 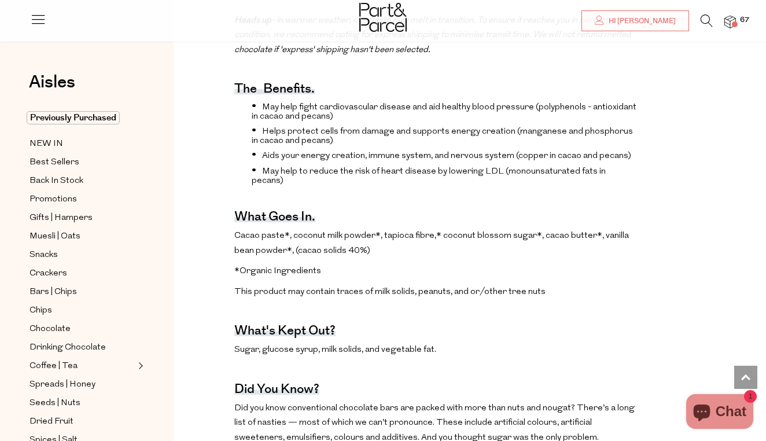 I want to click on span: Best Sellers, so click(x=54, y=162).